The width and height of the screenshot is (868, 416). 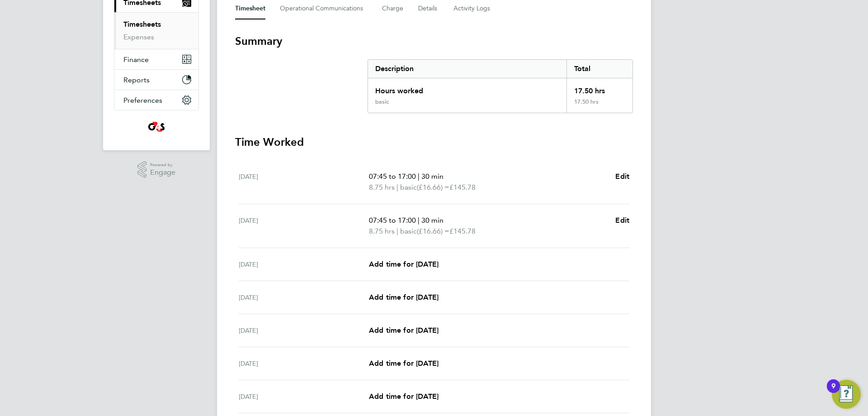 What do you see at coordinates (156, 30) in the screenshot?
I see `div: Timesheets` at bounding box center [156, 30].